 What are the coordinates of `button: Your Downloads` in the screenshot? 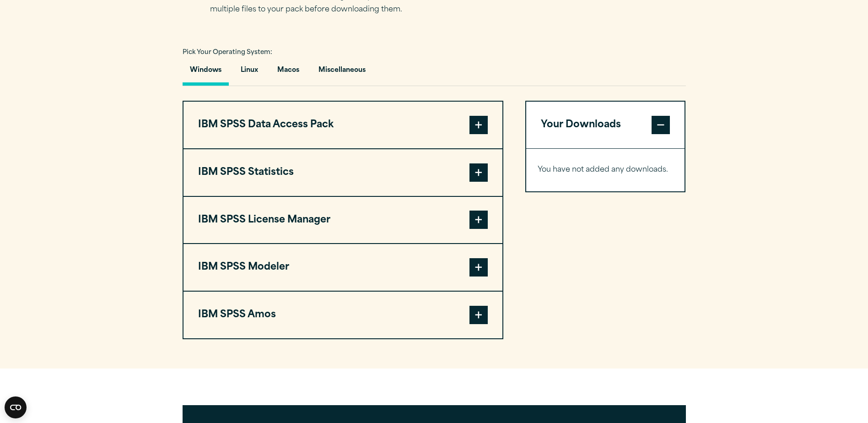 It's located at (605, 125).